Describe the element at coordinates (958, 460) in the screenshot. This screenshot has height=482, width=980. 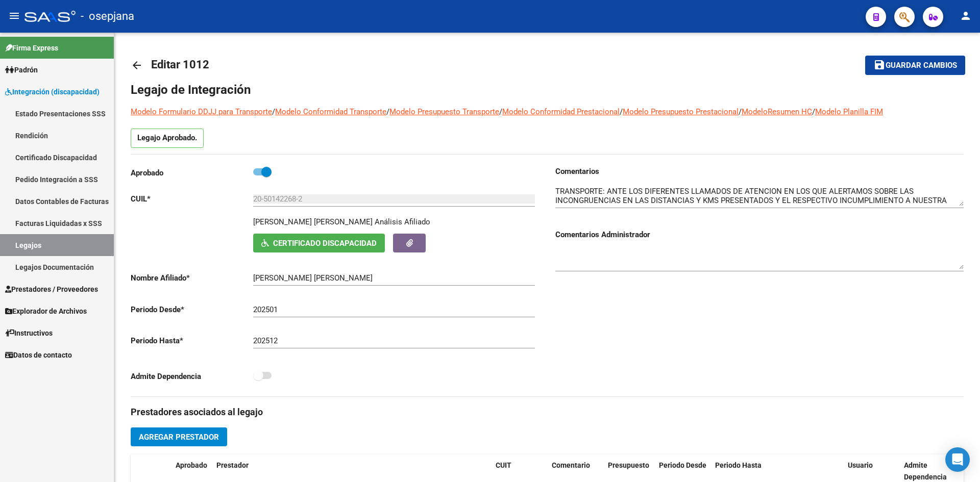
I see `div: Open Intercom Messenger` at that location.